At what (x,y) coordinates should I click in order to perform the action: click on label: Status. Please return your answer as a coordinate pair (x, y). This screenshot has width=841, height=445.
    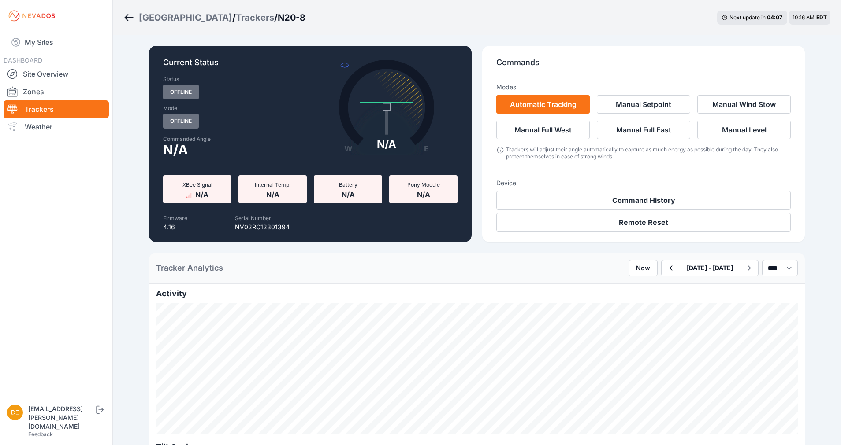
    Looking at the image, I should click on (171, 79).